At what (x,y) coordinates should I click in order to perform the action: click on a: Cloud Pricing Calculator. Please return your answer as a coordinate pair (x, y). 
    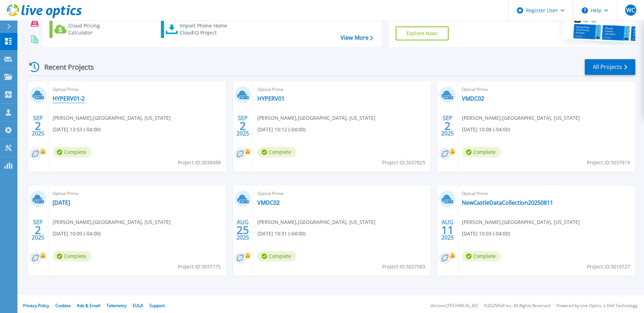
    Looking at the image, I should click on (88, 29).